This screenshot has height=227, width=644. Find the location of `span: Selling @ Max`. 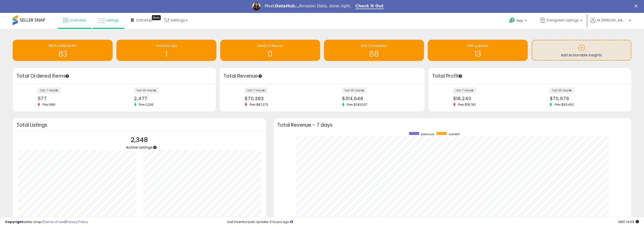

span: Selling @ Max is located at coordinates (478, 46).